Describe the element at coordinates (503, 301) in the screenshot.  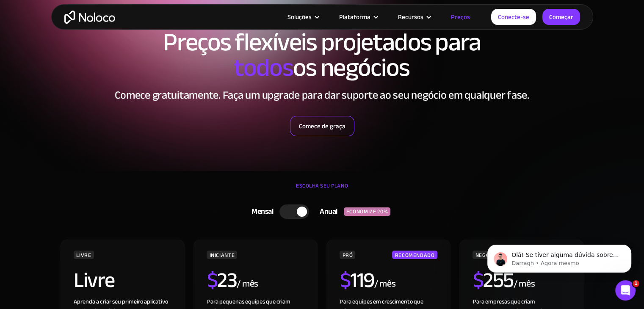
I see `font: Para empresas que criam` at that location.